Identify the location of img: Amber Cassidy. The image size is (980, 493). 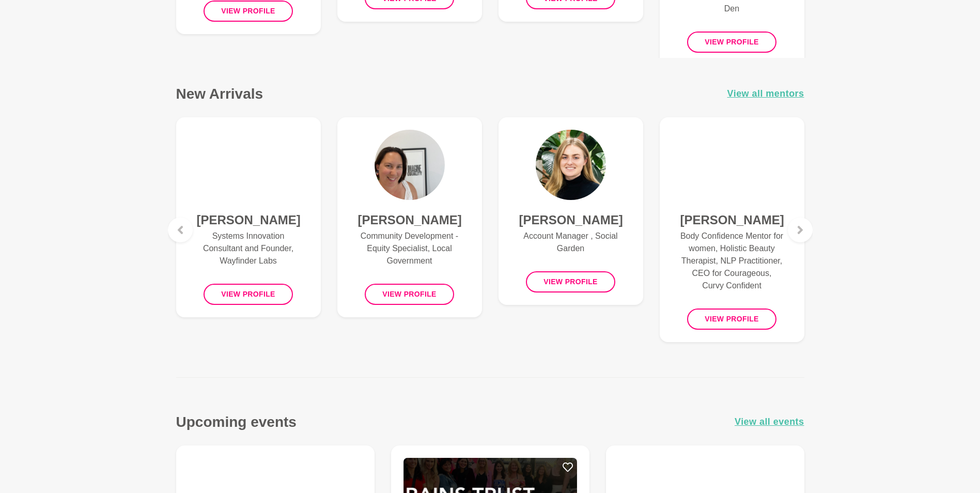
(410, 165).